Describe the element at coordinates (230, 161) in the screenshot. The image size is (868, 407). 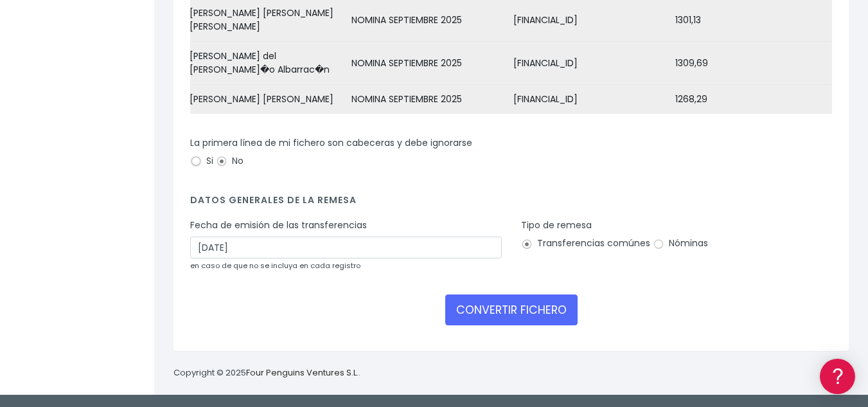
I see `label: No` at that location.